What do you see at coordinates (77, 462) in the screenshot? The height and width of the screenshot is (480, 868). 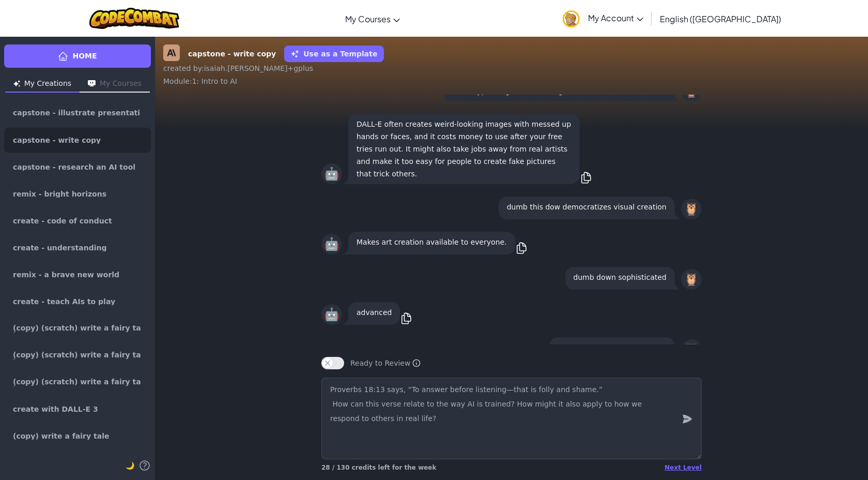 I see `a: create - your turn` at bounding box center [77, 462].